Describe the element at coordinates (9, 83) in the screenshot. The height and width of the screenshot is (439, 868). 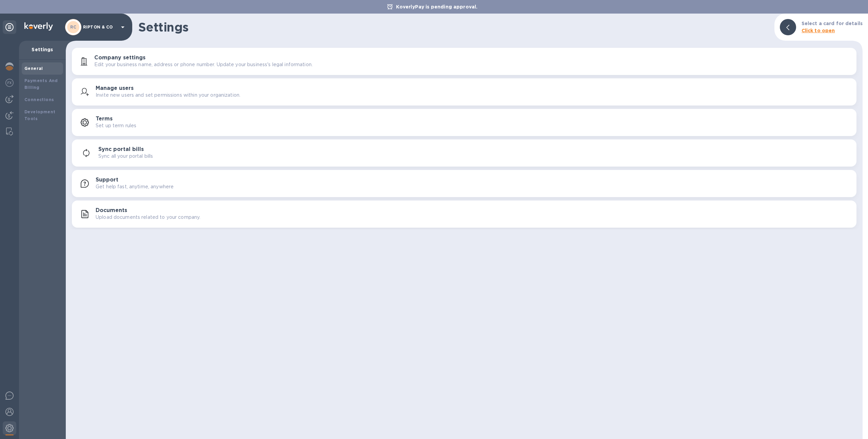
I see `img: Foreign exchange` at that location.